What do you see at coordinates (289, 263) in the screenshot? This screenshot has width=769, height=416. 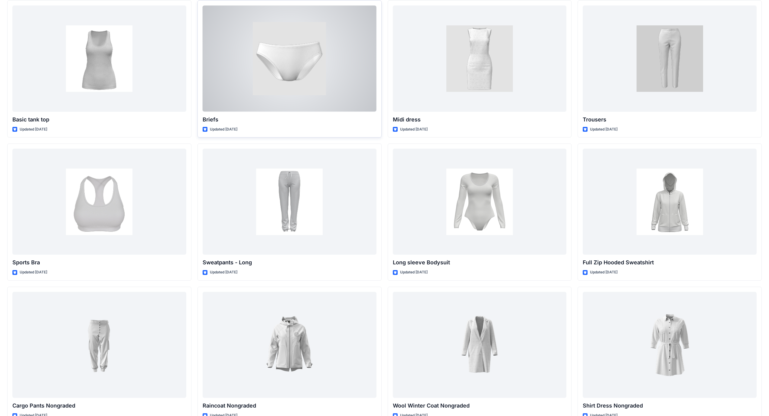 I see `p: Sweatpants - Long` at bounding box center [289, 263].